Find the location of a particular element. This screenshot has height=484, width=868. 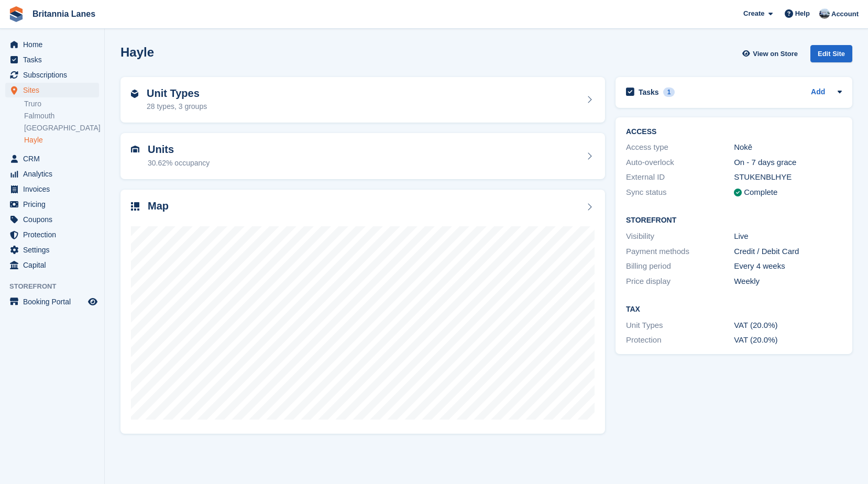

div: Auto-overlock is located at coordinates (680, 162).